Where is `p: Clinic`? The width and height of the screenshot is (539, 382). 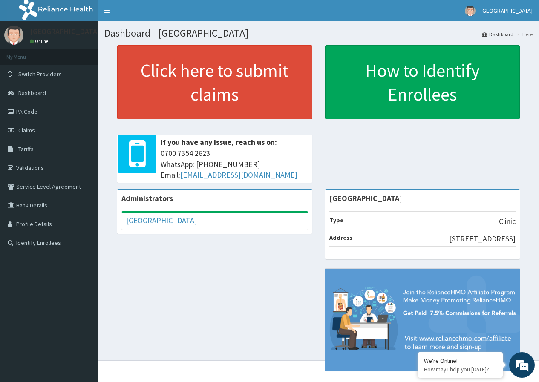 p: Clinic is located at coordinates (507, 221).